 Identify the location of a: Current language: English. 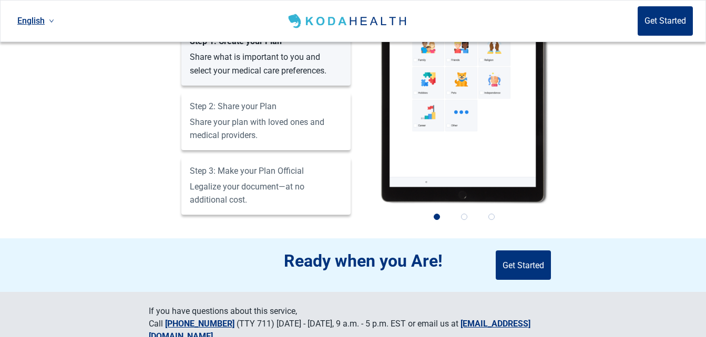
(36, 21).